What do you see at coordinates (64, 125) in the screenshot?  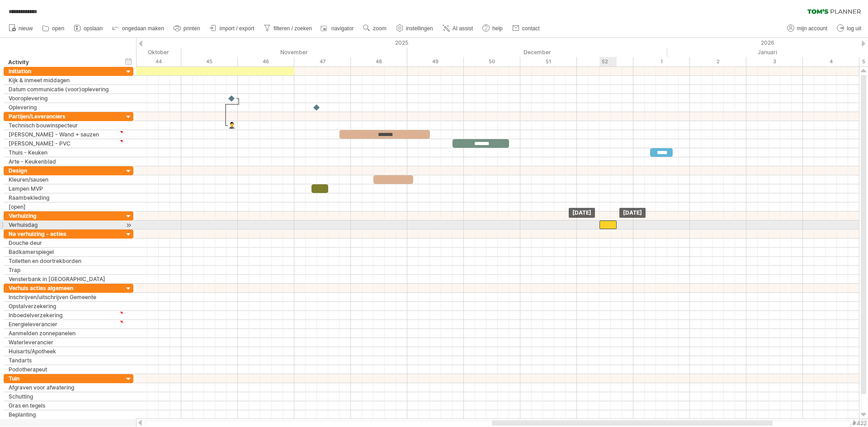 I see `div: Technisch bouwinspecteur` at bounding box center [64, 125].